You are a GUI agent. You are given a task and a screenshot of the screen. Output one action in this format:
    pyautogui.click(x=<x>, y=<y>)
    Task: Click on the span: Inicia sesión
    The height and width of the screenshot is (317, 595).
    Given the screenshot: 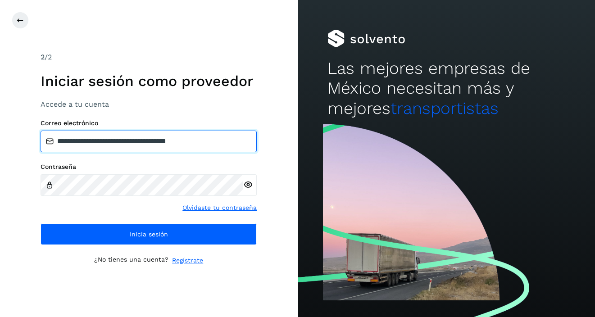 What is the action you would take?
    pyautogui.click(x=149, y=234)
    